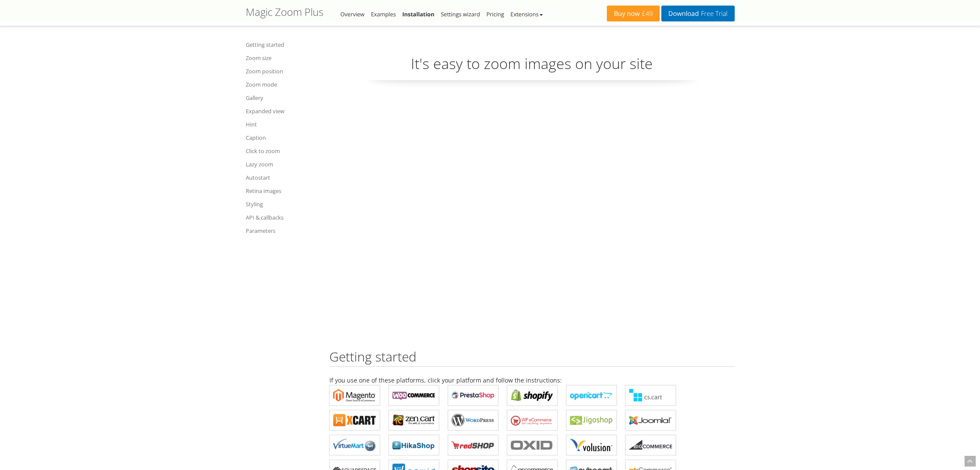 Image resolution: width=980 pixels, height=470 pixels. I want to click on a: Magic Zoom Plus for X-Cart, so click(355, 421).